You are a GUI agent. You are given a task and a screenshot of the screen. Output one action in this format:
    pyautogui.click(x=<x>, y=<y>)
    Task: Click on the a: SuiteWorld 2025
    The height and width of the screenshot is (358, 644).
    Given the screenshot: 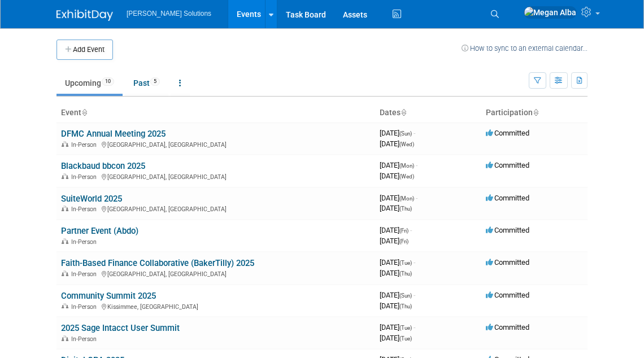 What is the action you would take?
    pyautogui.click(x=92, y=199)
    